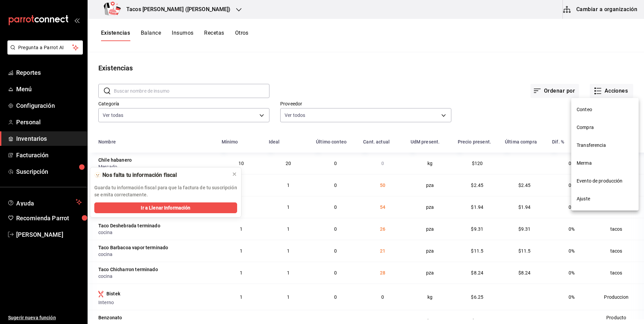  I want to click on span: Merma, so click(605, 163).